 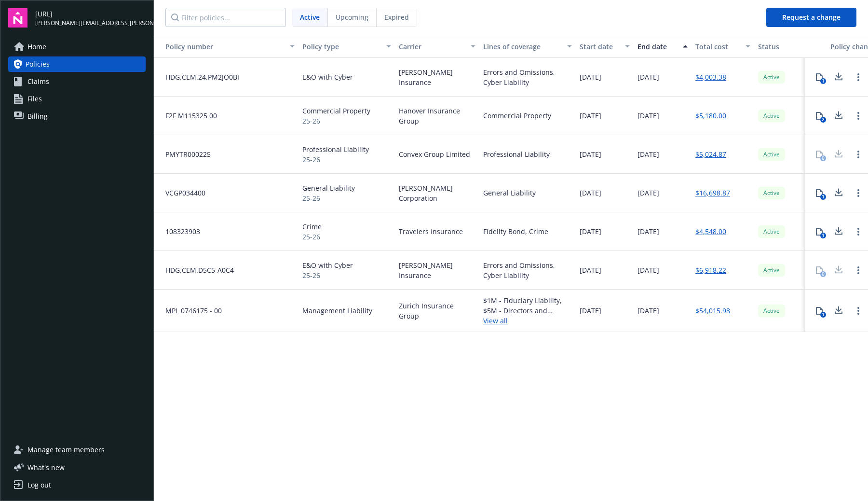 What do you see at coordinates (337, 310) in the screenshot?
I see `span: Management Liability` at bounding box center [337, 310].